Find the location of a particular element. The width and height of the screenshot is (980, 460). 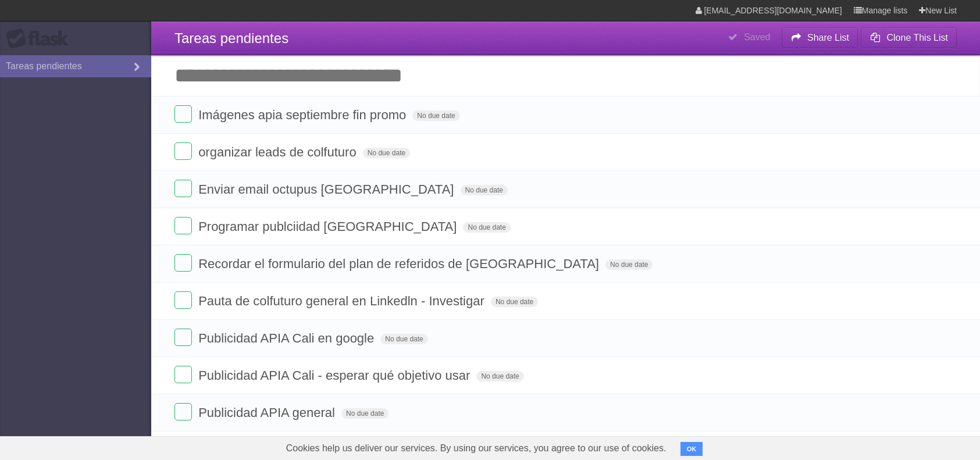

span: Publicidad APIA general is located at coordinates (268, 413).